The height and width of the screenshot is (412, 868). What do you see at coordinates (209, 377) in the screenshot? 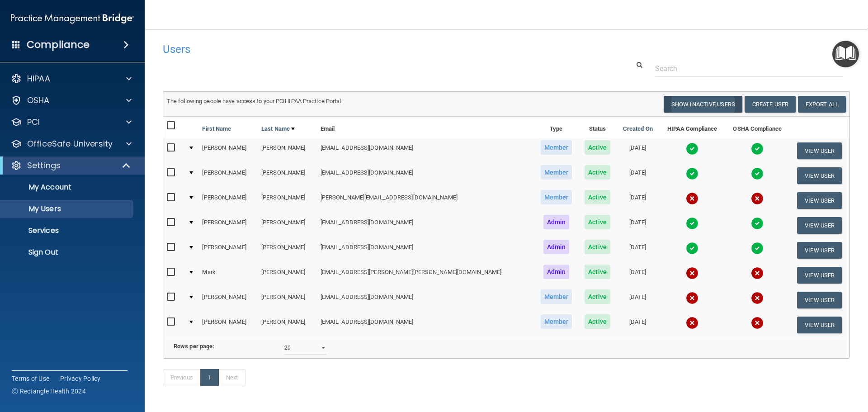
I see `a: 1` at bounding box center [209, 377].